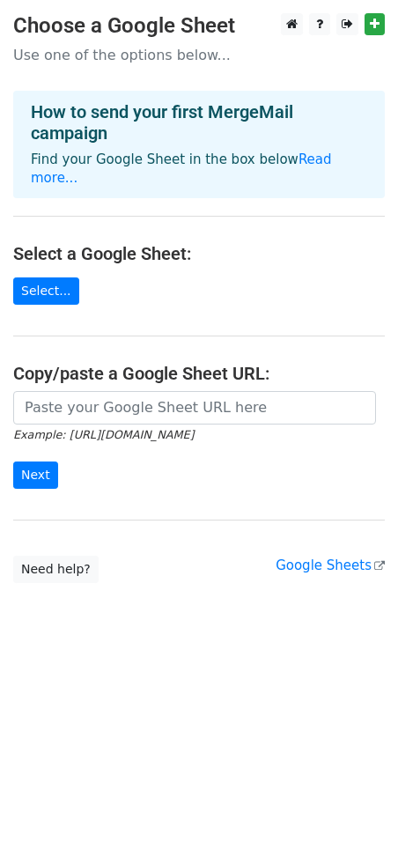 The width and height of the screenshot is (398, 864). Describe the element at coordinates (199, 254) in the screenshot. I see `h4: Select a Google Sheet:` at that location.